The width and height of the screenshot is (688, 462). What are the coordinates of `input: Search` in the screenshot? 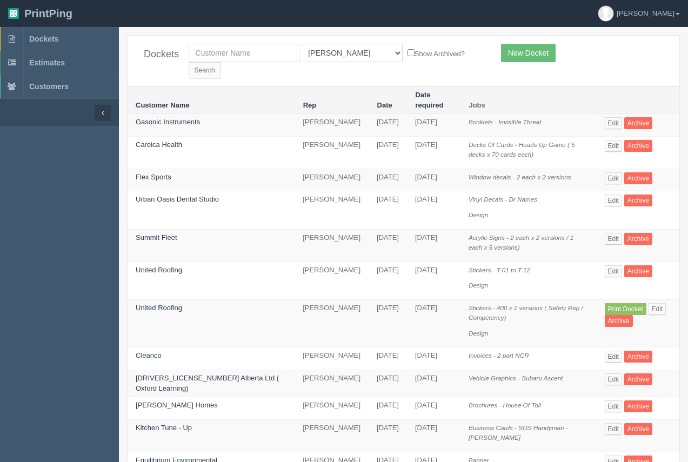 It's located at (205, 70).